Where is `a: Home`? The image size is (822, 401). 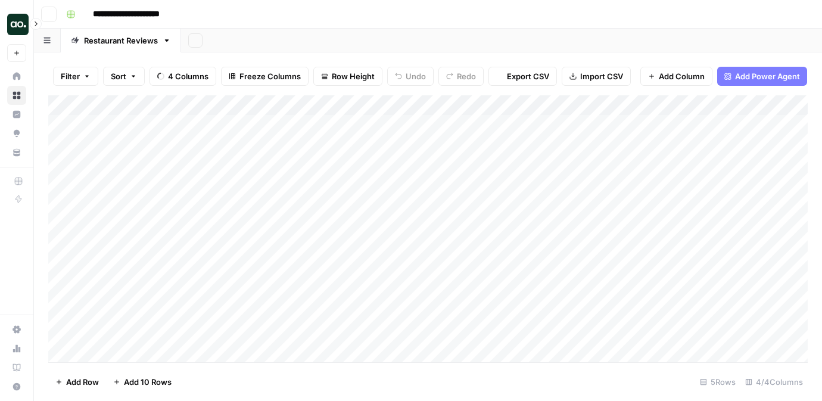
a: Home is located at coordinates (17, 76).